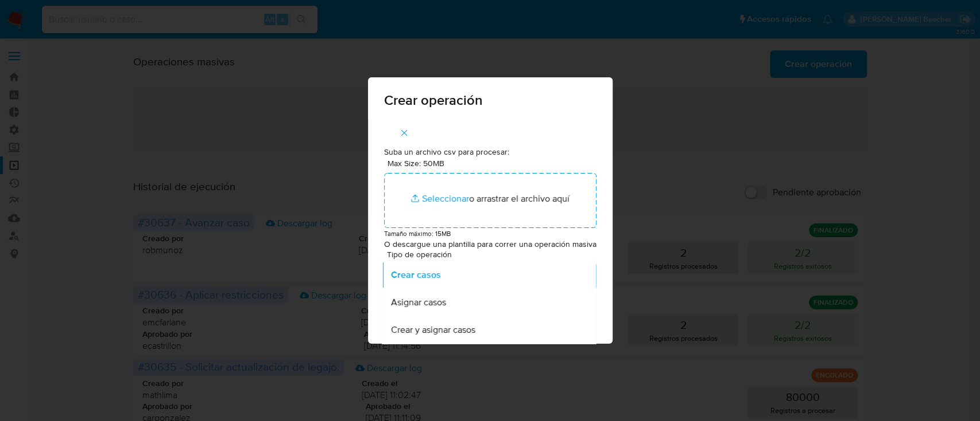  I want to click on span: Crear operación, so click(490, 100).